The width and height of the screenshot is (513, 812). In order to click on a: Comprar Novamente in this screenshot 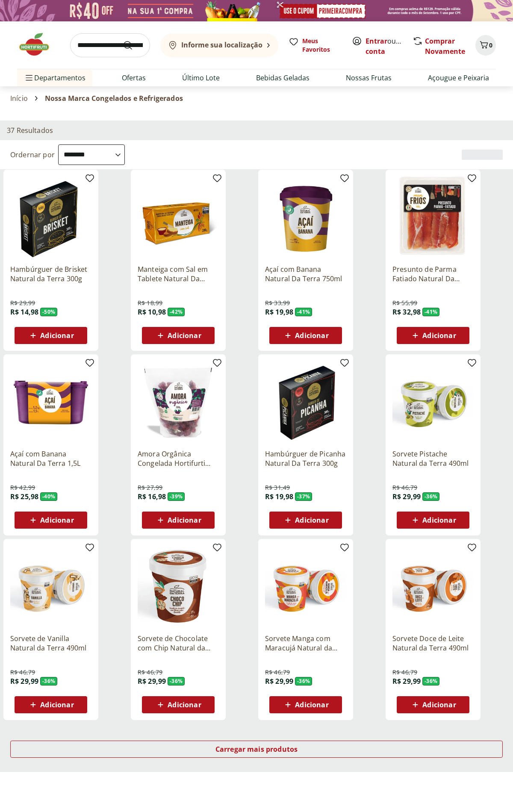, I will do `click(445, 46)`.